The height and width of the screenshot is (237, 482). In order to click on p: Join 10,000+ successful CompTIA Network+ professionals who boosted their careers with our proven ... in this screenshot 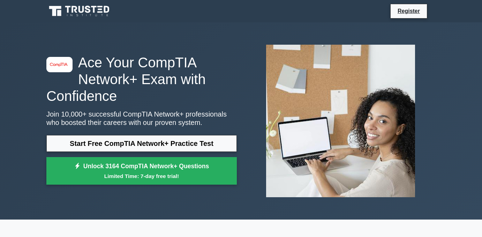, I will do `click(142, 118)`.